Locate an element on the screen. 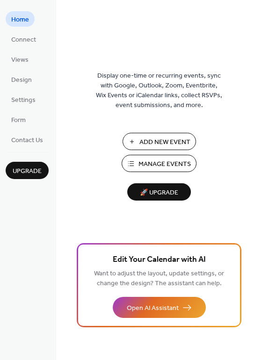 Image resolution: width=262 pixels, height=360 pixels. span: Form is located at coordinates (18, 120).